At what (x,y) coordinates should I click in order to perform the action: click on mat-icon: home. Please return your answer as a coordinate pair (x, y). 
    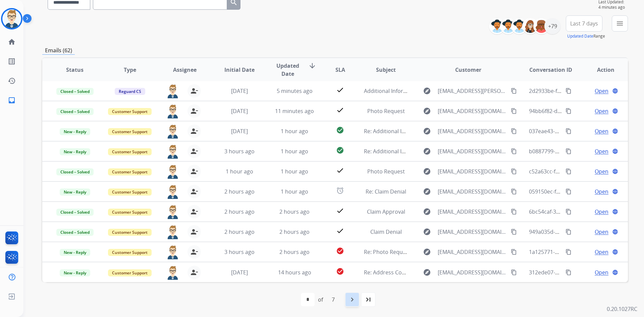
    Looking at the image, I should click on (12, 42).